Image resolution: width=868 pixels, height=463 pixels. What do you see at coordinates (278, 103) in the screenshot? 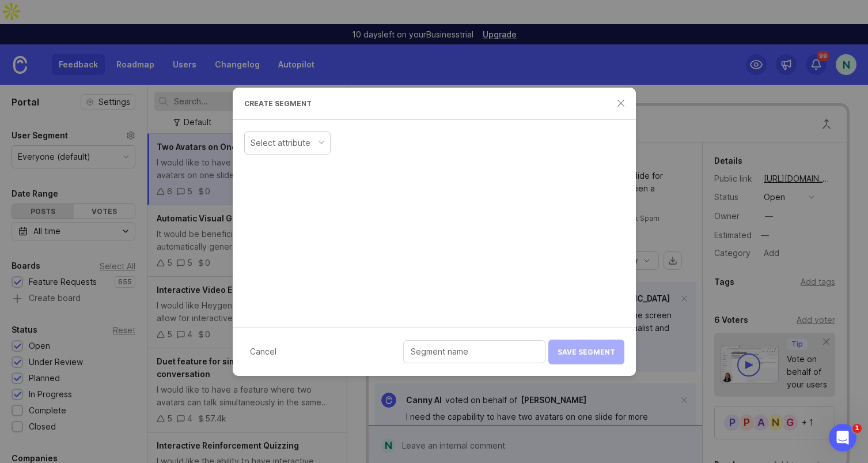
I see `div: create segment` at bounding box center [278, 103].